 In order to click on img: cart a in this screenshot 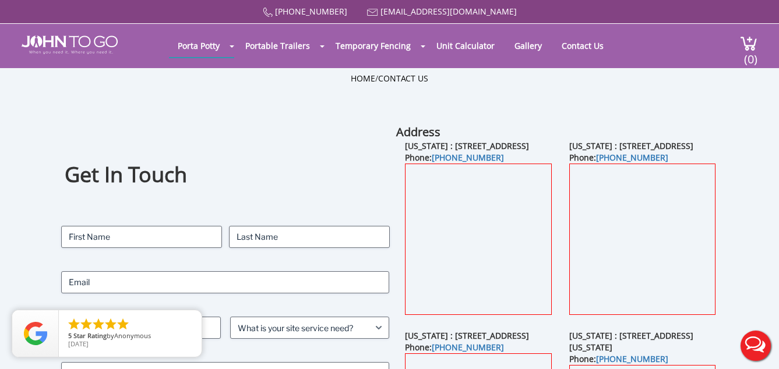, I will do `click(749, 43)`.